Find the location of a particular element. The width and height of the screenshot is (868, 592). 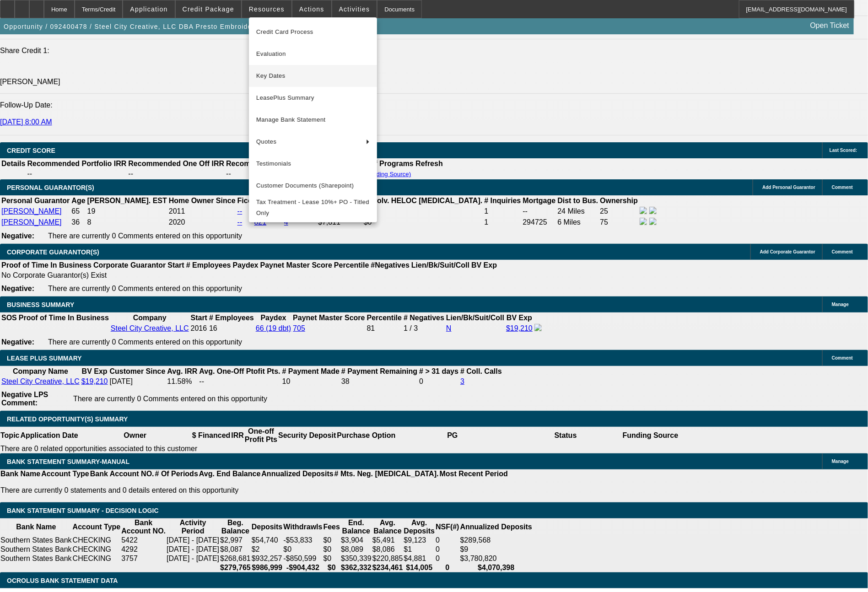

span: Tax Treatment - Lease 10%+ PO - Titled Only is located at coordinates (313, 207).